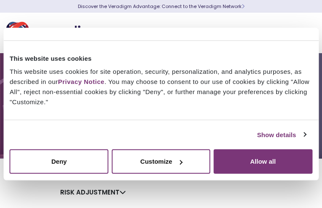 The width and height of the screenshot is (322, 208). I want to click on button: Customize, so click(161, 161).